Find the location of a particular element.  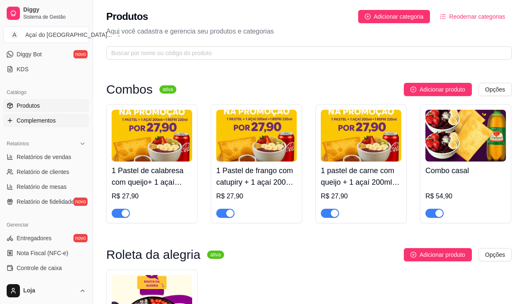

h4: Combo casal is located at coordinates (465, 171).